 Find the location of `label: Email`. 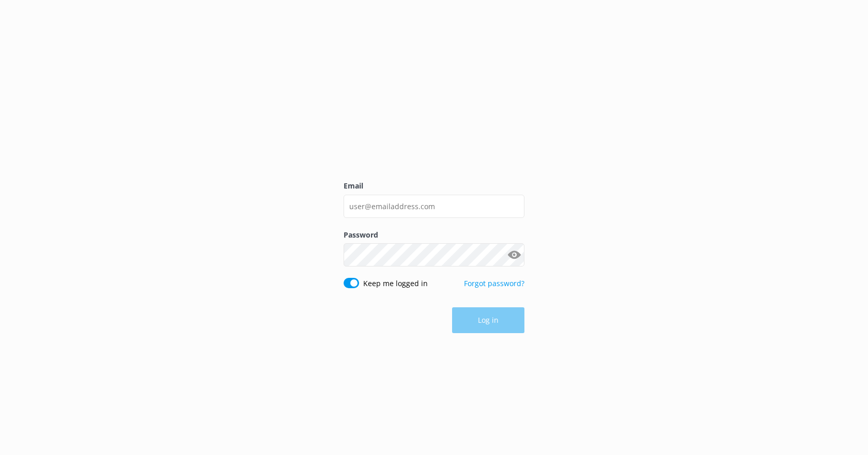

label: Email is located at coordinates (434, 186).